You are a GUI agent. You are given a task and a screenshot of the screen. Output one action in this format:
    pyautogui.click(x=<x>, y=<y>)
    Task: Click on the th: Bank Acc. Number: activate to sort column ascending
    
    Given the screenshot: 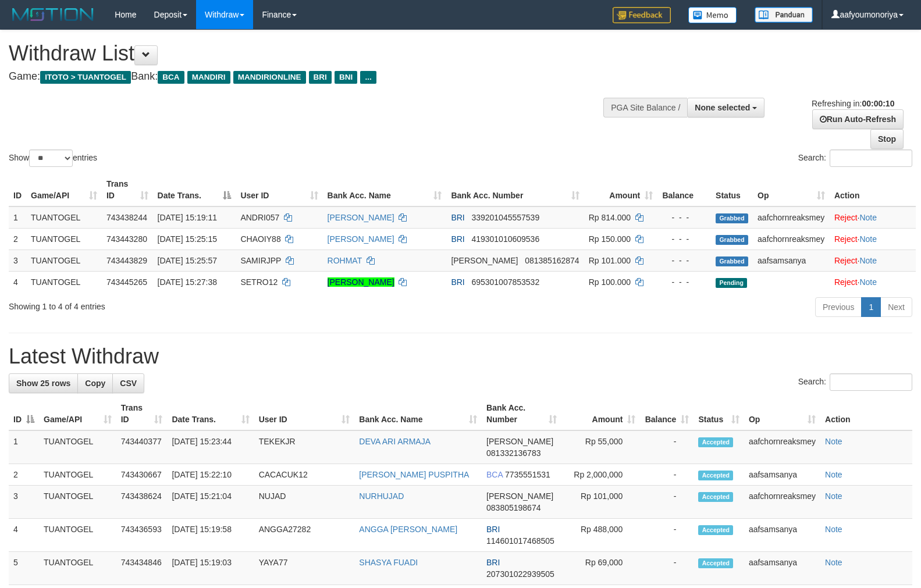 What is the action you would take?
    pyautogui.click(x=515, y=189)
    